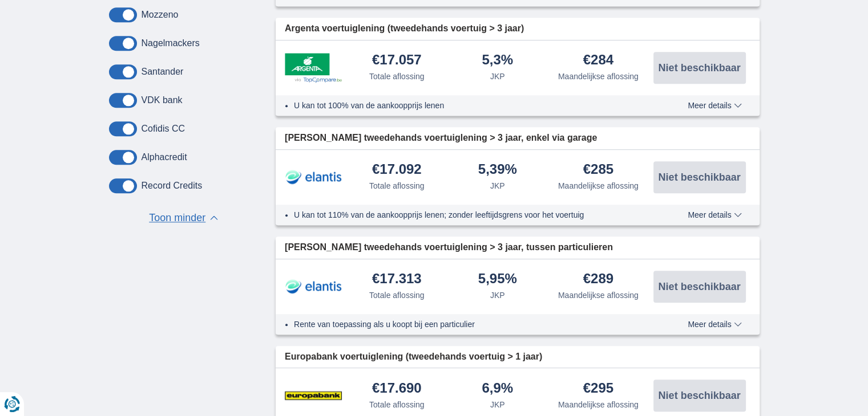  I want to click on div: €17.313, so click(397, 279).